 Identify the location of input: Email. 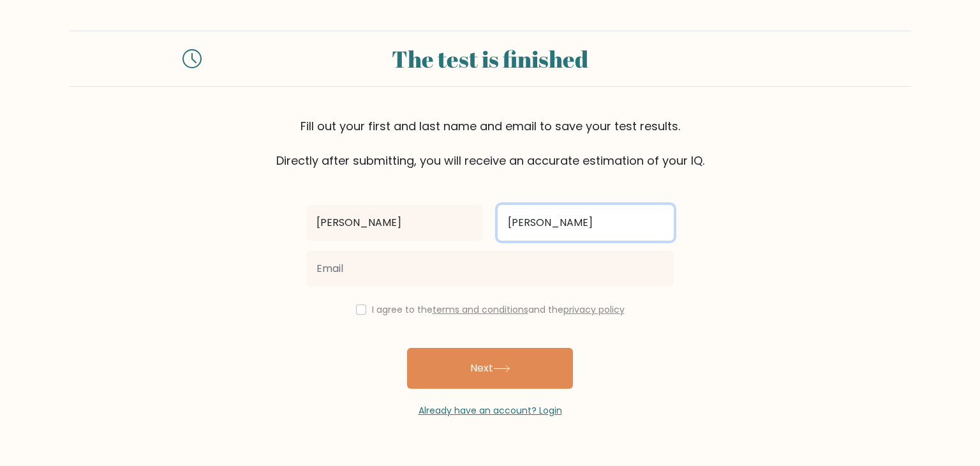
(490, 269).